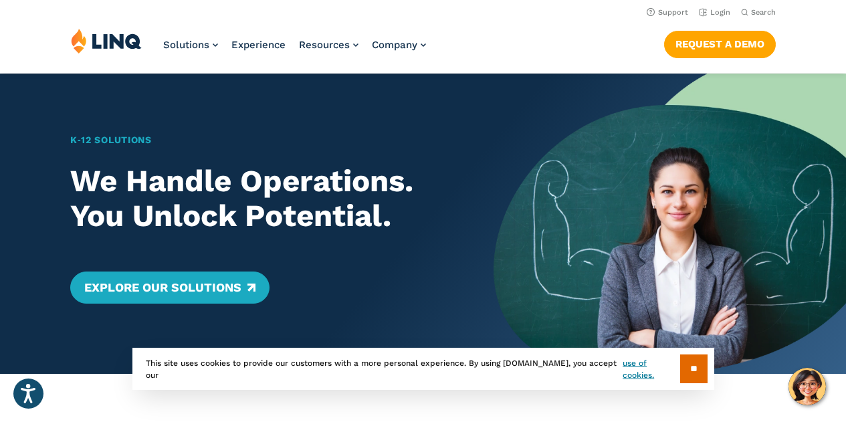 The height and width of the screenshot is (422, 846). Describe the element at coordinates (720, 43) in the screenshot. I see `nav: Button Navigation` at that location.